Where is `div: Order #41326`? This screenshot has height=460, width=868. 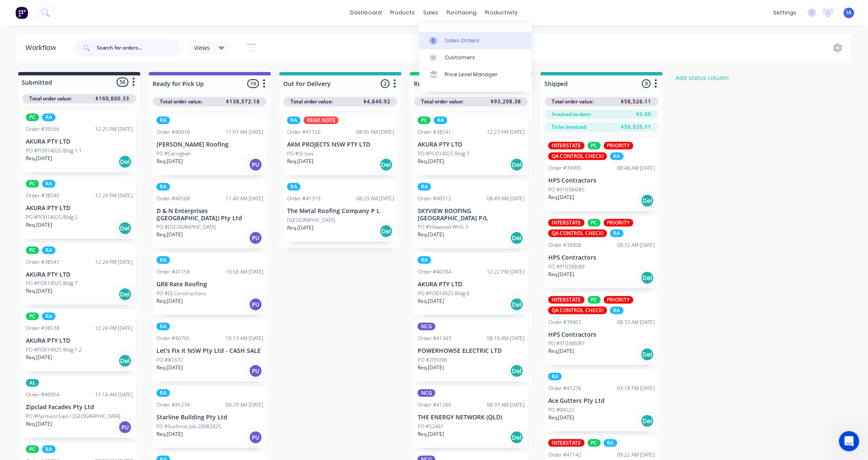 div: Order #41326 is located at coordinates (304, 132).